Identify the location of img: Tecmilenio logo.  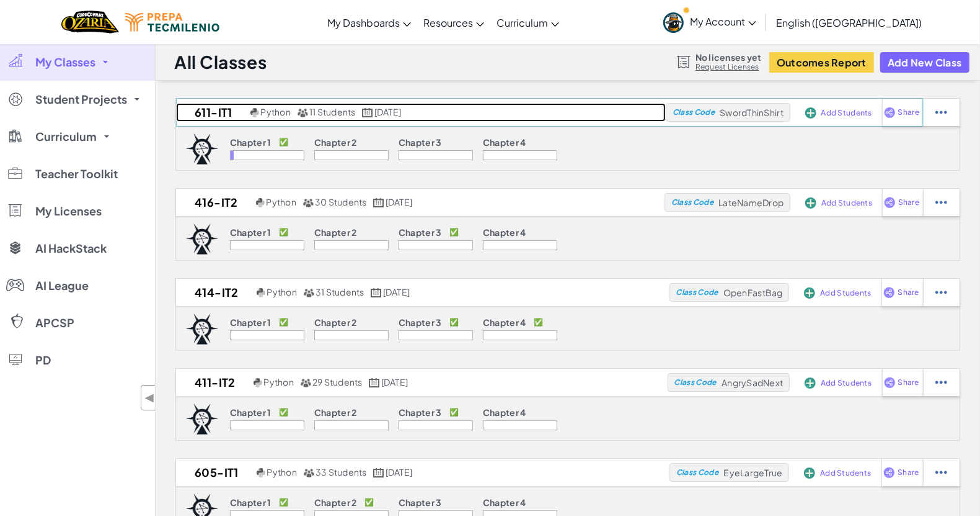
(172, 22).